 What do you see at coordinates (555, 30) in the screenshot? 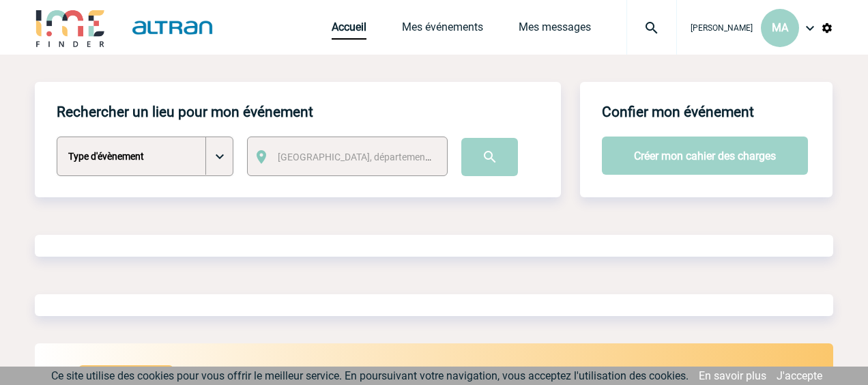
I see `a: Mes messages` at bounding box center [555, 30].